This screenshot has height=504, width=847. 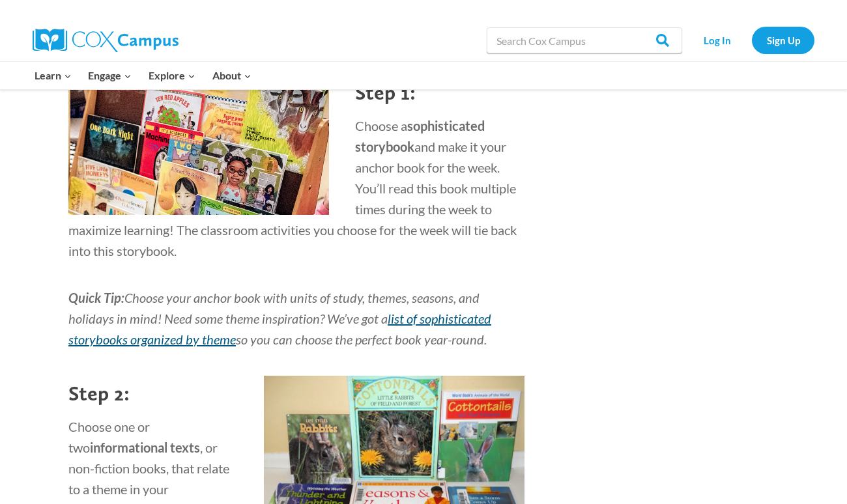 I want to click on b: Quick Tip:, so click(x=96, y=298).